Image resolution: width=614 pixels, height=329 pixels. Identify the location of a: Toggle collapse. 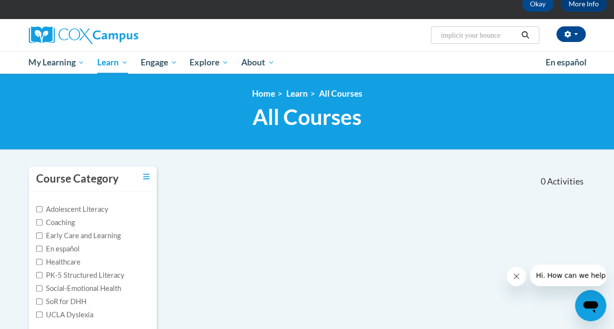
(146, 177).